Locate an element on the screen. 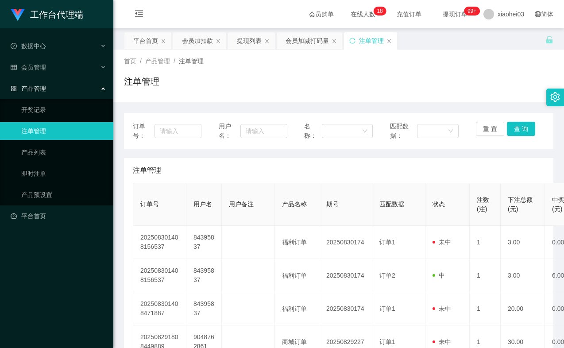 The width and height of the screenshot is (564, 348). span: 用户名： is located at coordinates (230, 131).